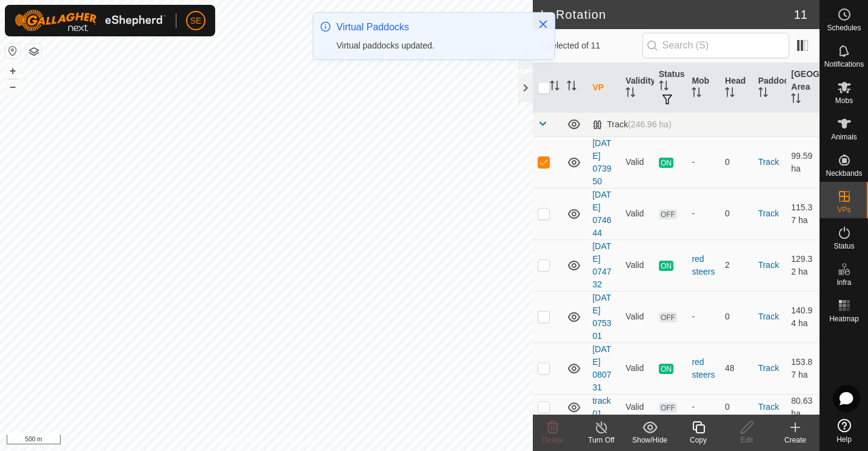 The width and height of the screenshot is (868, 451). What do you see at coordinates (90, 20) in the screenshot?
I see `img: Gallagher Logo` at bounding box center [90, 20].